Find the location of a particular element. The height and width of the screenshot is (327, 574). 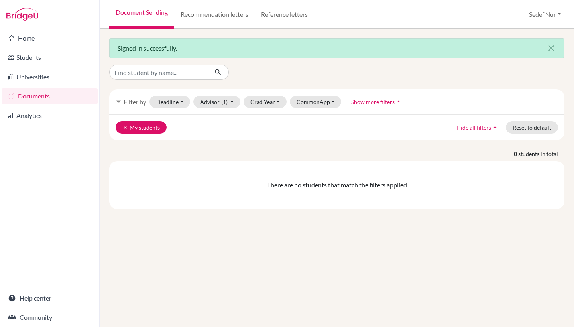

span: (1) is located at coordinates (224, 102).